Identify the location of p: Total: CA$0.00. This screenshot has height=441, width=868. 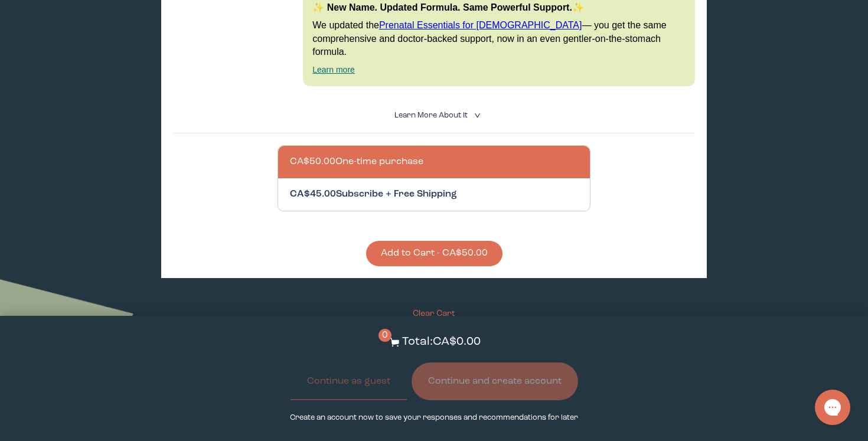
(441, 342).